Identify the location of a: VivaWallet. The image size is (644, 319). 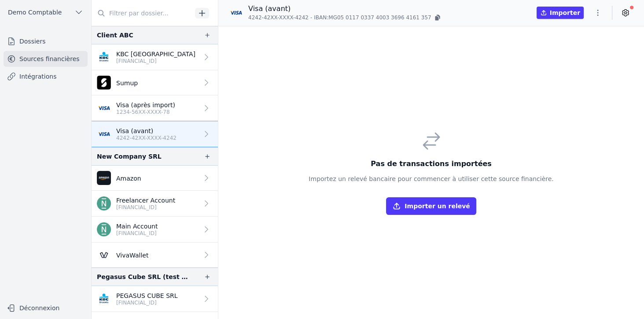
(155, 255).